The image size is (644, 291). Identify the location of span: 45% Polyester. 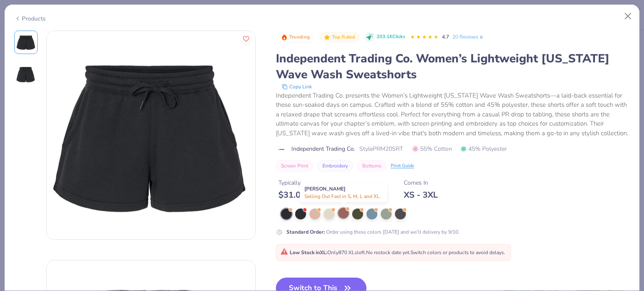
(483, 149).